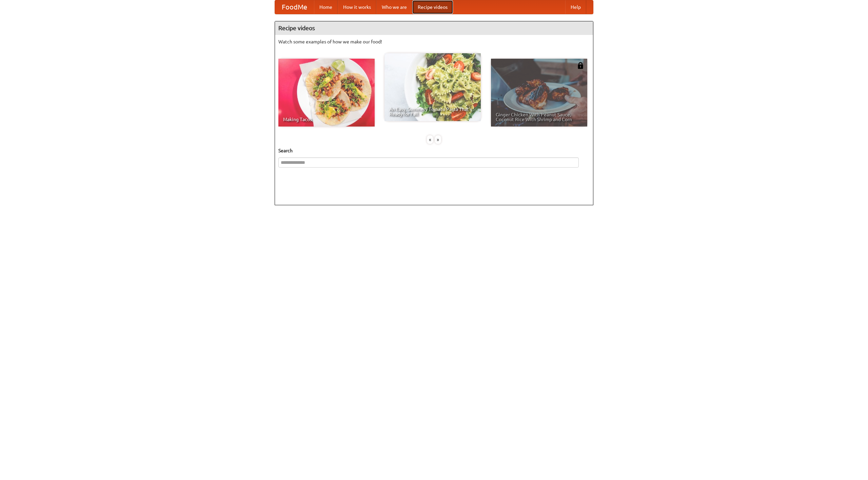 The image size is (868, 480). I want to click on a: Making Tacos, so click(326, 93).